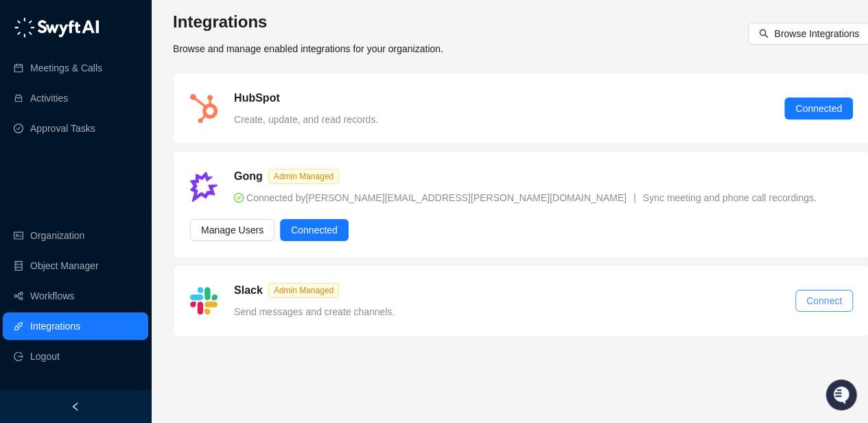  What do you see at coordinates (136, 131) in the screenshot?
I see `div: Start new chat` at bounding box center [136, 131].